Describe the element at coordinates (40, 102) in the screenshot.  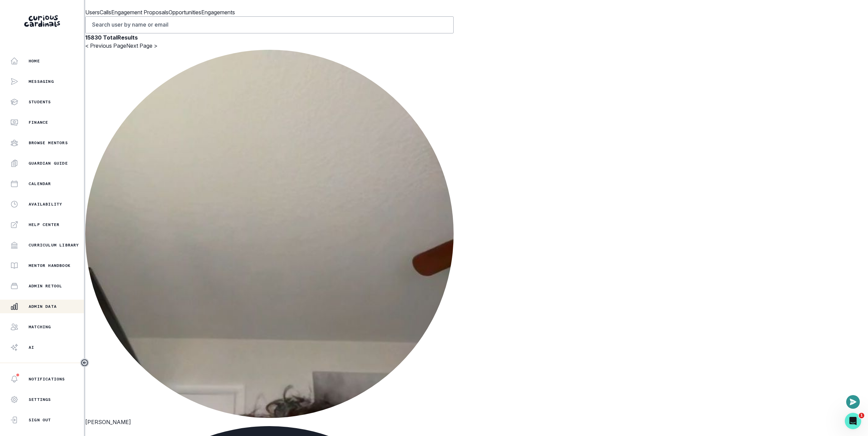
I see `p: Students` at that location.